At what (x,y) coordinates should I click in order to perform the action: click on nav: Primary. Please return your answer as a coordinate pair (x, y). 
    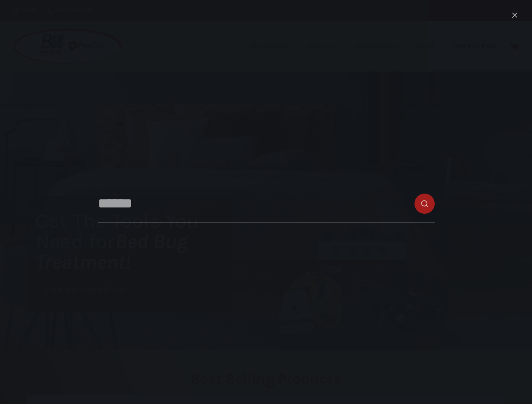
    Looking at the image, I should click on (373, 46).